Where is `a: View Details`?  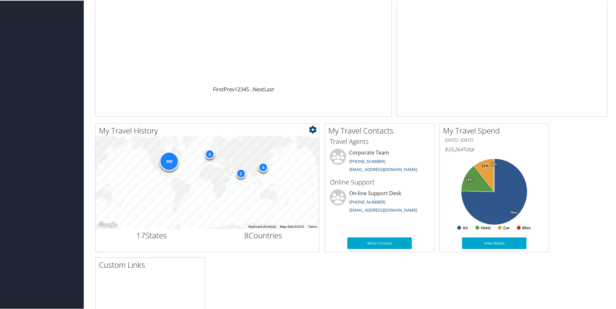 a: View Details is located at coordinates (494, 242).